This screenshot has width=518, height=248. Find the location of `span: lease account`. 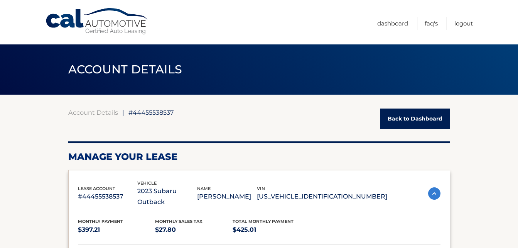

span: lease account is located at coordinates (96, 188).